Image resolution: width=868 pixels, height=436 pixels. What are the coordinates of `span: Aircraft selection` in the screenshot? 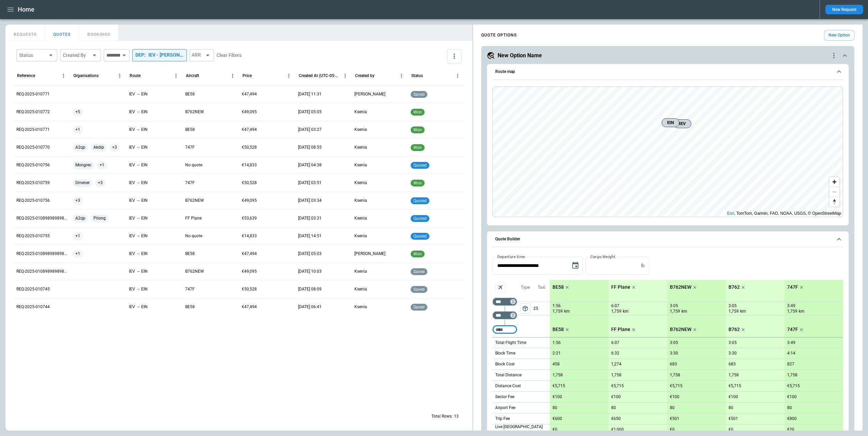 It's located at (500, 287).